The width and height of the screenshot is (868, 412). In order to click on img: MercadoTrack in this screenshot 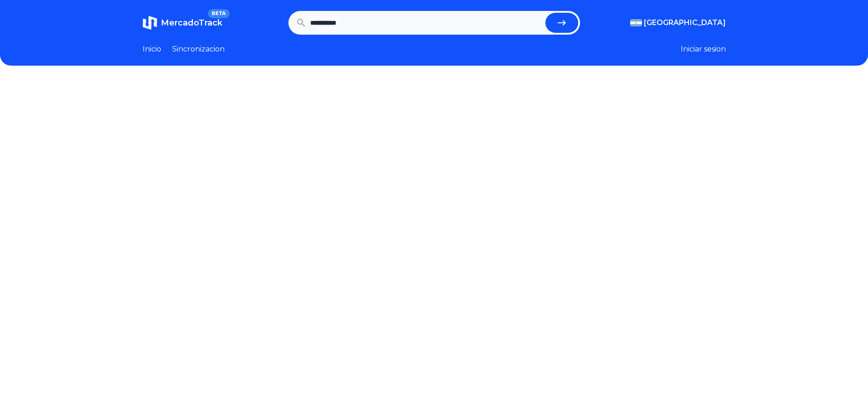, I will do `click(150, 23)`.